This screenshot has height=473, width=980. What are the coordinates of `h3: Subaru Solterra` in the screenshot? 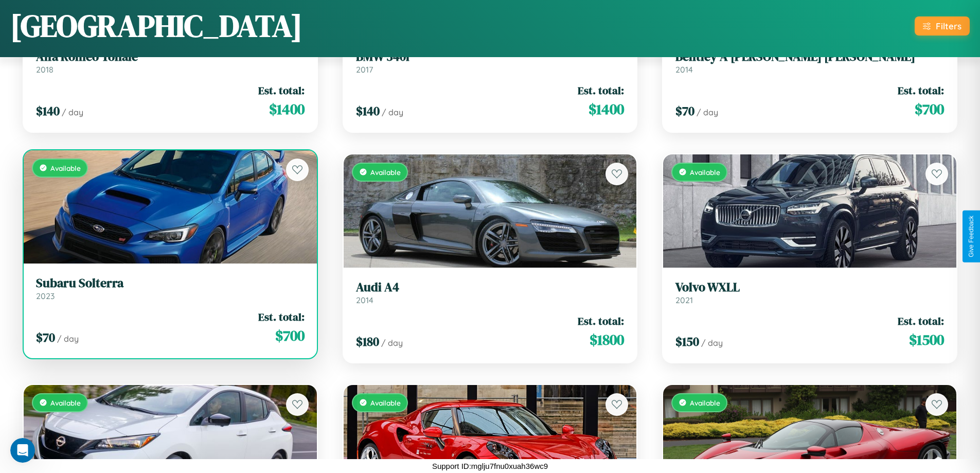 It's located at (170, 283).